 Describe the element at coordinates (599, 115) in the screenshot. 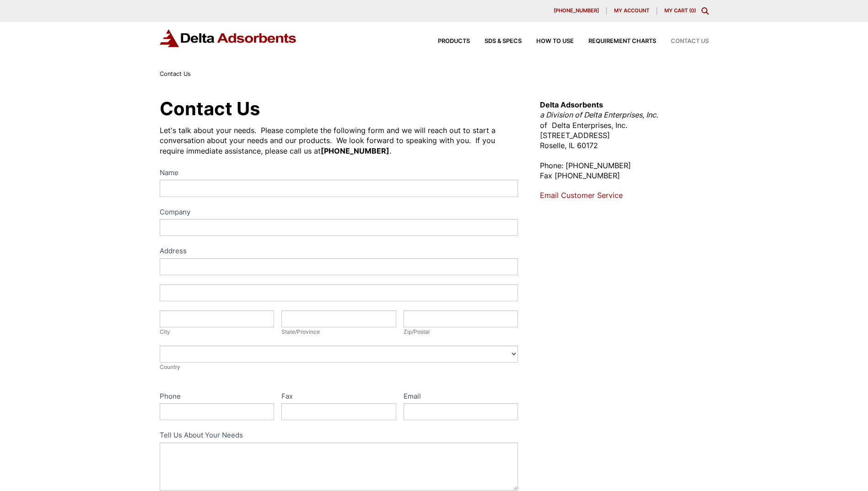

I see `em: a Division of Delta Enterprises, Inc.` at that location.